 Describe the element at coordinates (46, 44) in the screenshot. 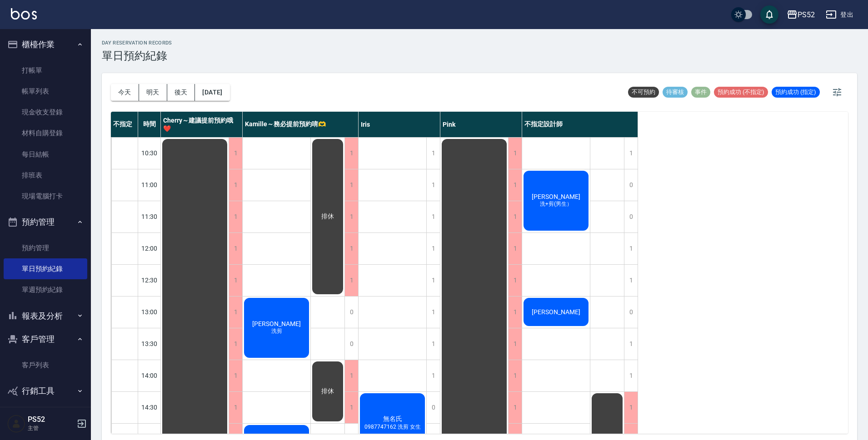

I see `button: 櫃檯作業` at that location.